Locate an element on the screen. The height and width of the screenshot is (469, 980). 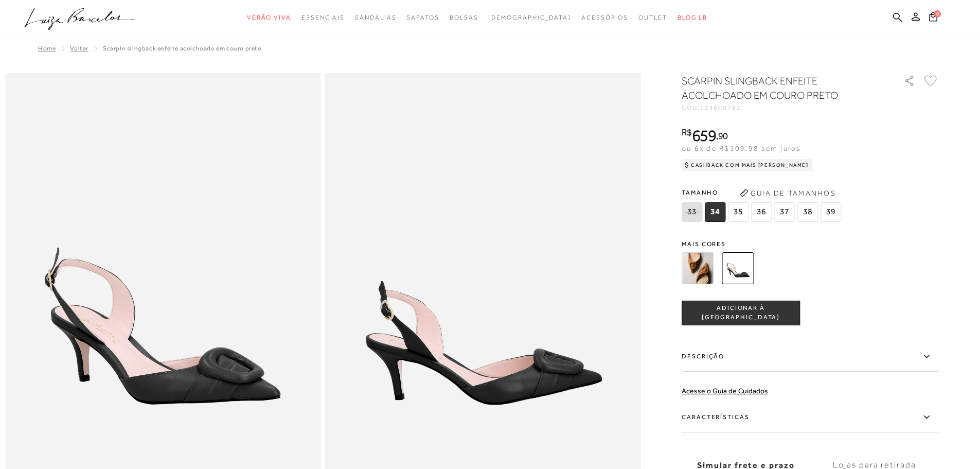
span: 659 is located at coordinates (704, 136).